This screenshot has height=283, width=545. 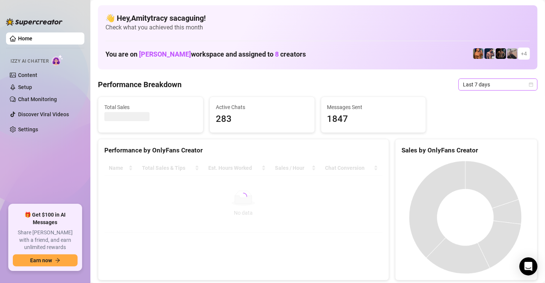 What do you see at coordinates (43, 114) in the screenshot?
I see `a: Discover Viral Videos` at bounding box center [43, 114].